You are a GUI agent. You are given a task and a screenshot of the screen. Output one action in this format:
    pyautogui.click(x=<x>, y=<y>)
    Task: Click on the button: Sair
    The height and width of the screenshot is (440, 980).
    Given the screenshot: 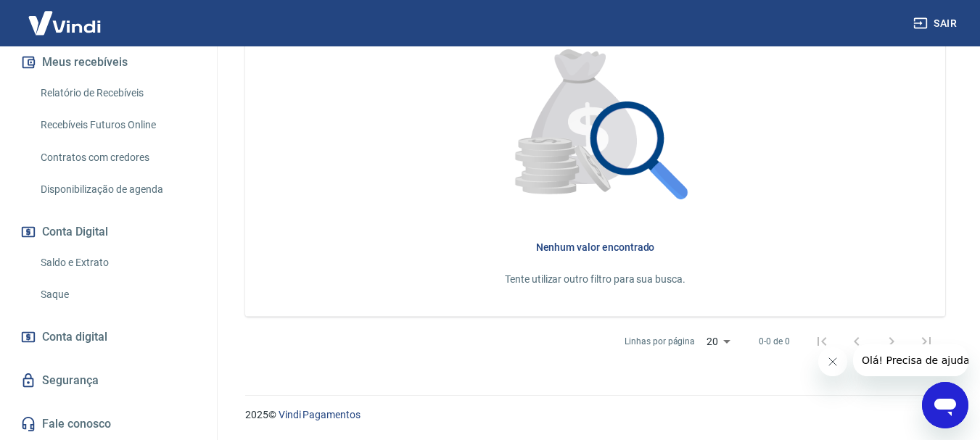 What is the action you would take?
    pyautogui.click(x=936, y=23)
    